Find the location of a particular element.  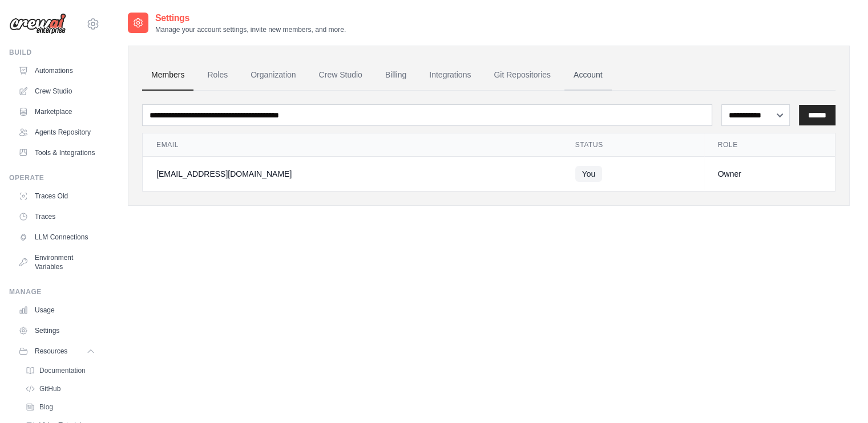

a: Settings is located at coordinates (56, 331).